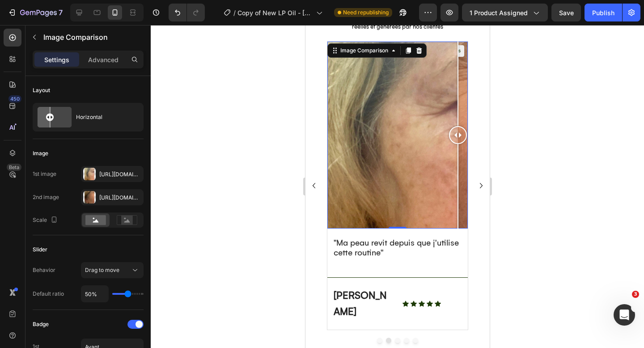 Image resolution: width=644 pixels, height=348 pixels. Describe the element at coordinates (40, 249) in the screenshot. I see `div: Slider` at that location.